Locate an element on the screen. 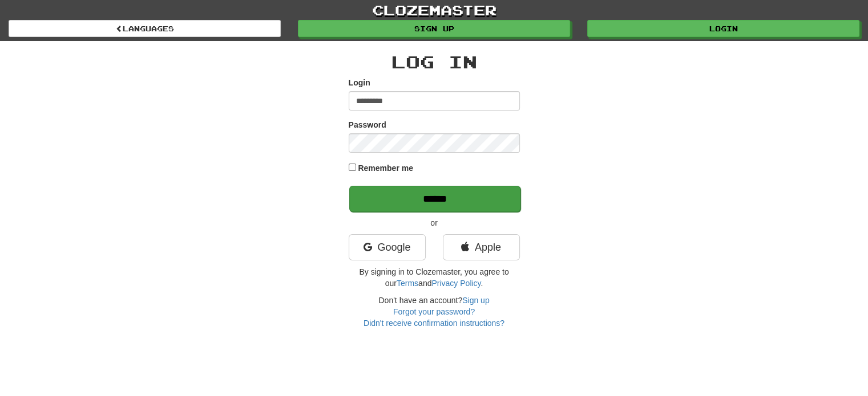 The image size is (868, 396). p: By signing in to Clozemaster, you agree to our and . is located at coordinates (434, 278).